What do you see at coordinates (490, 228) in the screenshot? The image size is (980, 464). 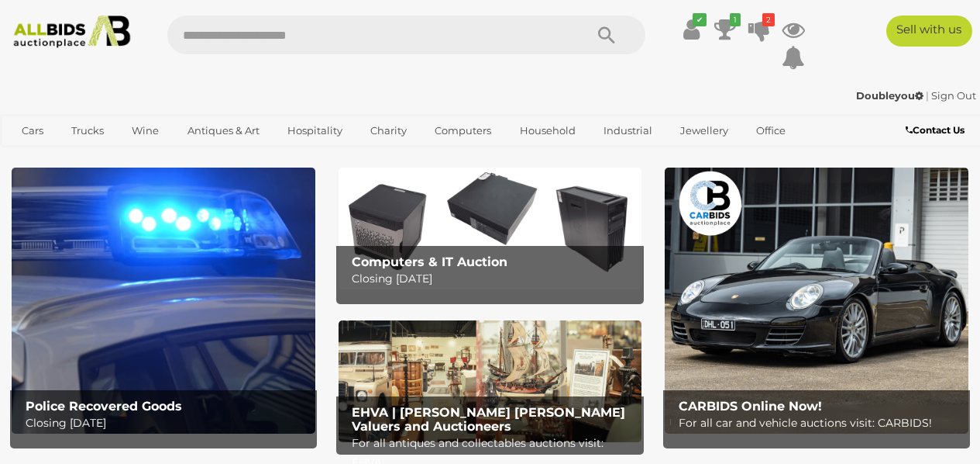 I see `img: Computers & IT Auction` at bounding box center [490, 228].